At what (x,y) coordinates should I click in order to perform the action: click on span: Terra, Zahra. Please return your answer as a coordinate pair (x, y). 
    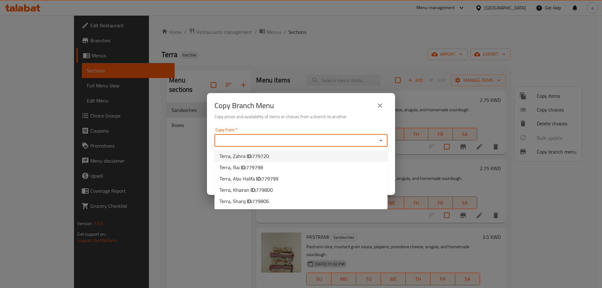
    Looking at the image, I should click on (244, 156).